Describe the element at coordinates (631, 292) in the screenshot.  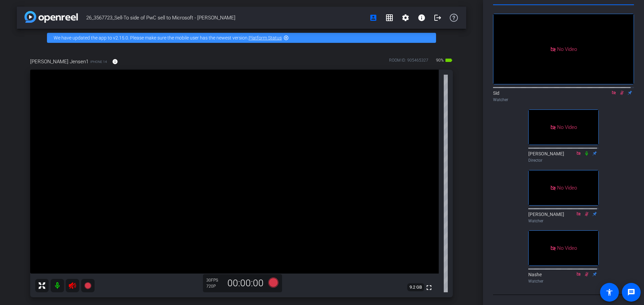
I see `mat-icon: message` at that location.